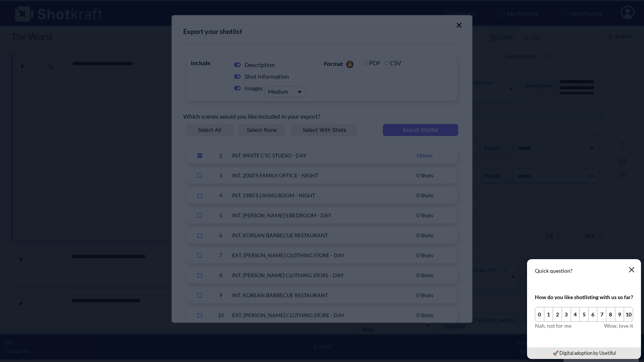 The width and height of the screenshot is (644, 362). Describe the element at coordinates (611, 314) in the screenshot. I see `button: 8` at that location.